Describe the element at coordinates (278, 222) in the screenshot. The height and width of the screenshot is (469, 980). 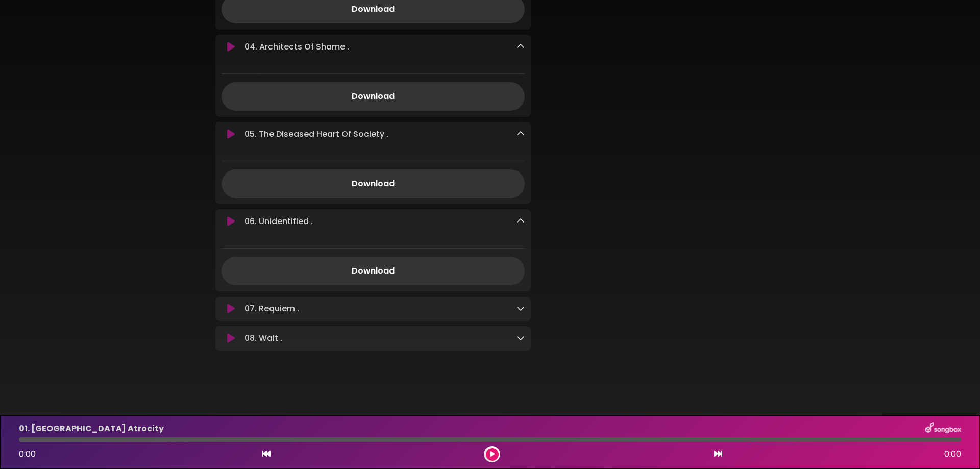
I see `p: 06. Unidentified .` at that location.